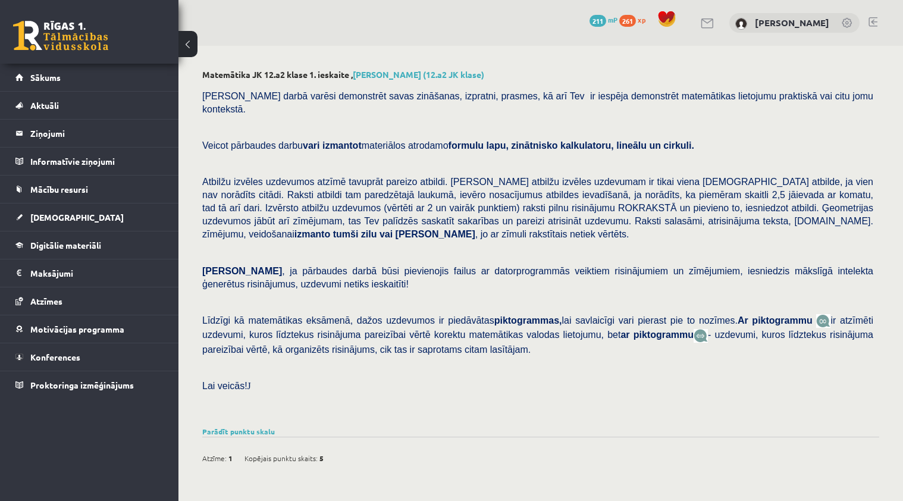  Describe the element at coordinates (249, 385) in the screenshot. I see `span: J` at that location.